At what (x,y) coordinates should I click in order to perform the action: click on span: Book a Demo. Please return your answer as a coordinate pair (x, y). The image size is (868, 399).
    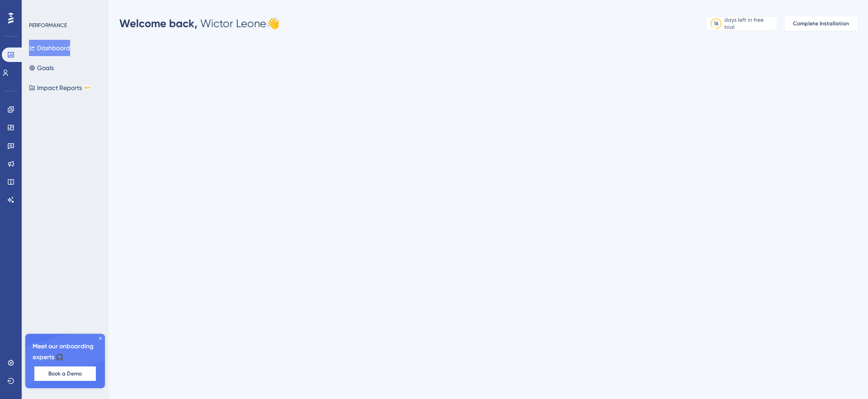
    Looking at the image, I should click on (65, 374).